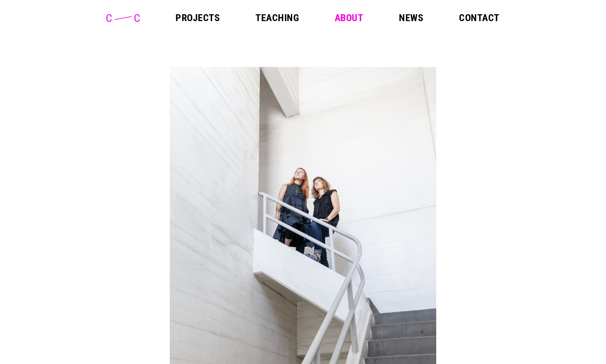  Describe the element at coordinates (337, 18) in the screenshot. I see `nav: Main Menu` at that location.